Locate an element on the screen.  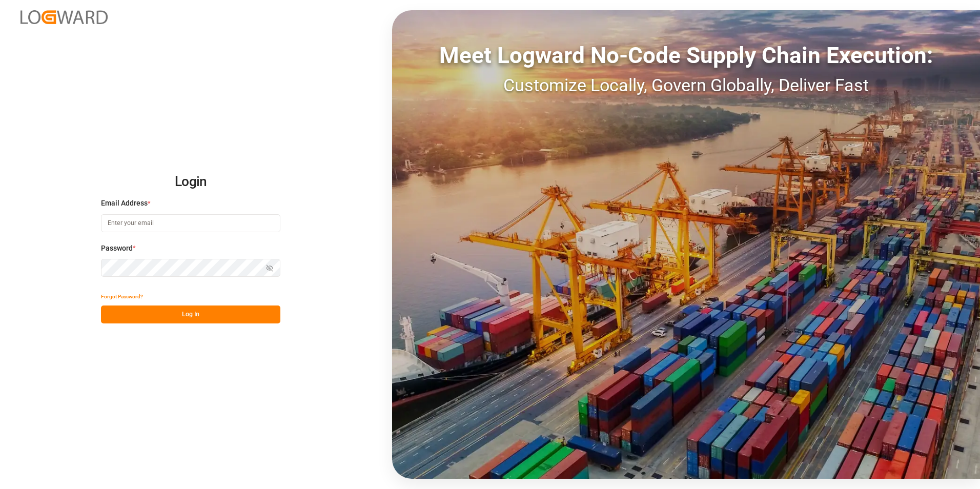
h2: Login is located at coordinates (190, 182).